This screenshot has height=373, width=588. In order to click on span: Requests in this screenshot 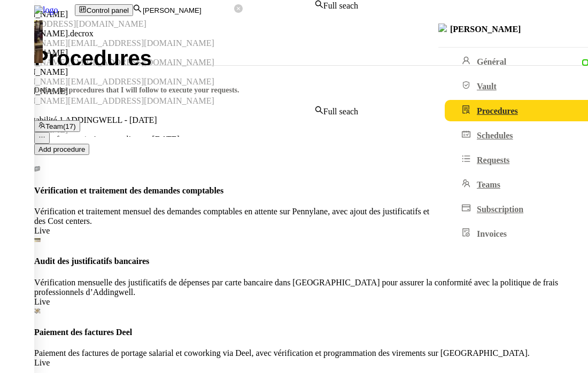, I will do `click(493, 159)`.